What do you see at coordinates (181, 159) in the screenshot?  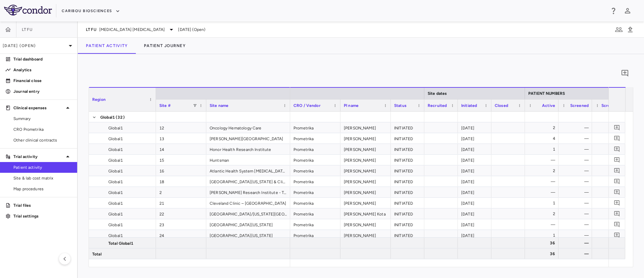 I see `div: 15` at bounding box center [181, 159].